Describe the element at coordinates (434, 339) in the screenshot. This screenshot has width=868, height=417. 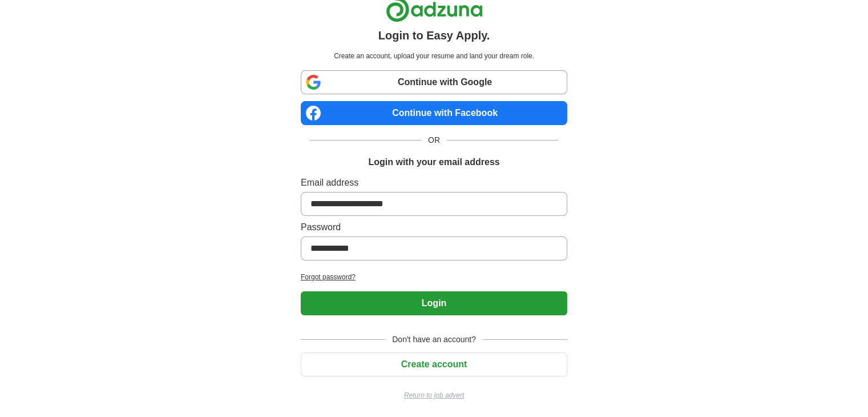
I see `span: Don't have an account?` at that location.